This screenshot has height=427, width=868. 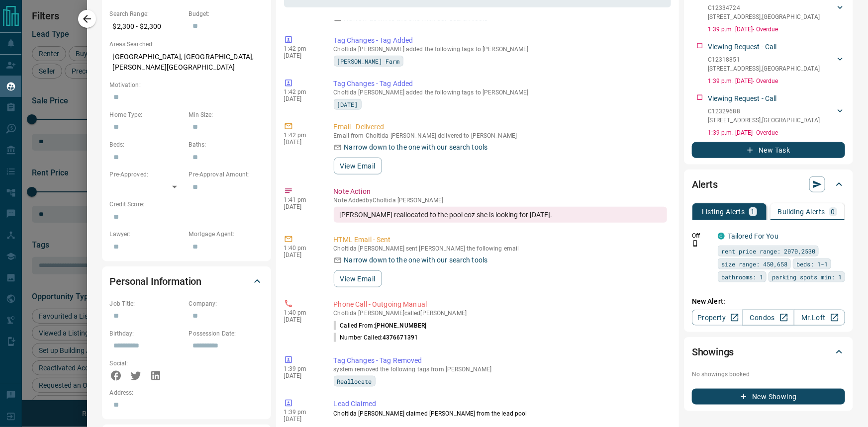 What do you see at coordinates (812, 264) in the screenshot?
I see `span: beds: 1-1` at bounding box center [812, 264].